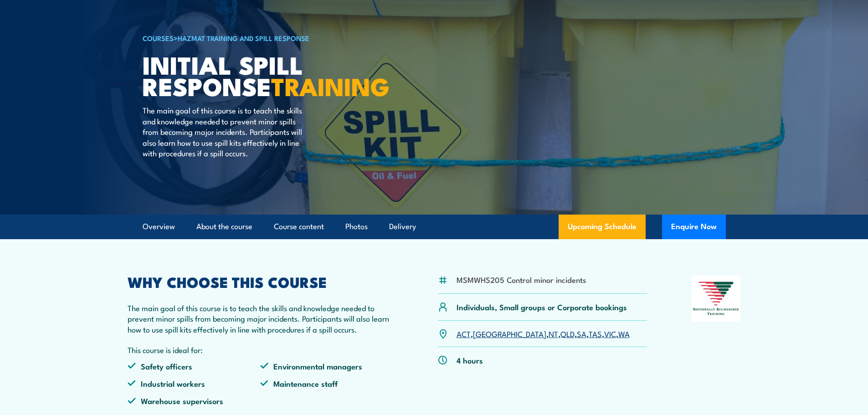 The height and width of the screenshot is (415, 868). Describe the element at coordinates (194, 383) in the screenshot. I see `li: Industrial workers` at that location.